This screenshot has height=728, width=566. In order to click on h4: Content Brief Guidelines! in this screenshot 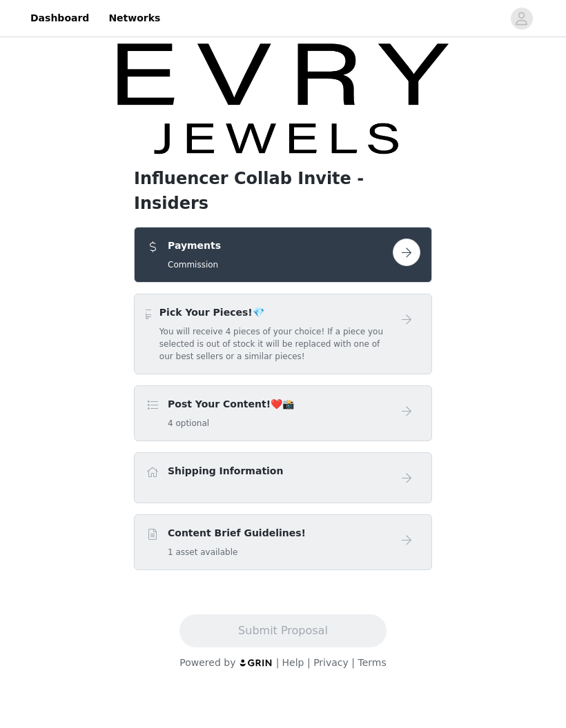, I will do `click(237, 533)`.